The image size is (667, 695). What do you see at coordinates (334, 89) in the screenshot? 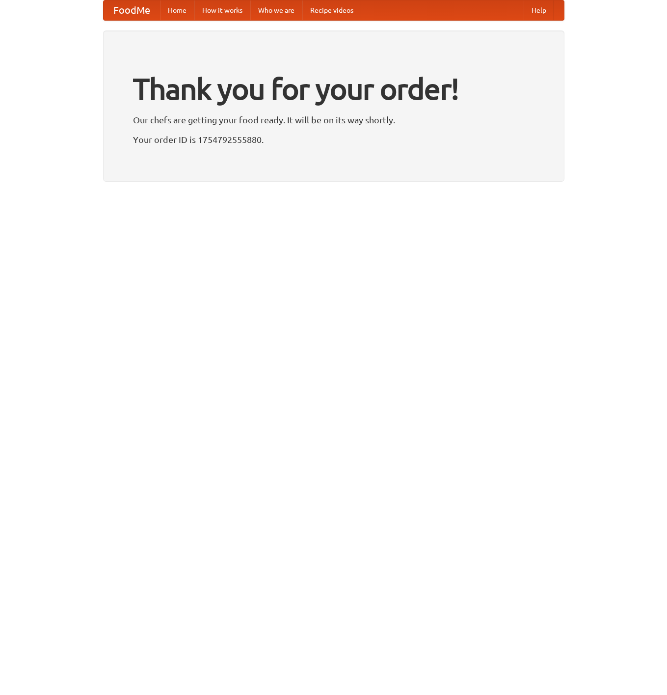
I see `h1: Thank you for your order!` at bounding box center [334, 89].